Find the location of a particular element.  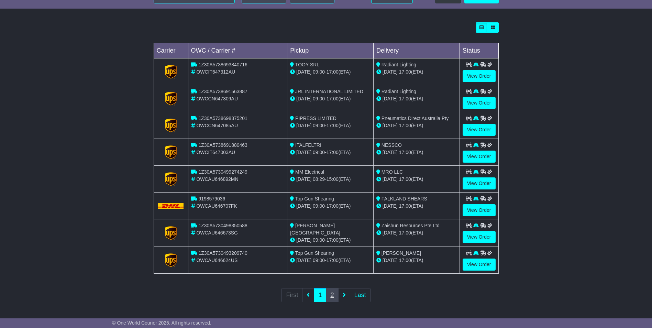

span: Pneumatics Direct Australia Pty is located at coordinates (415, 118).